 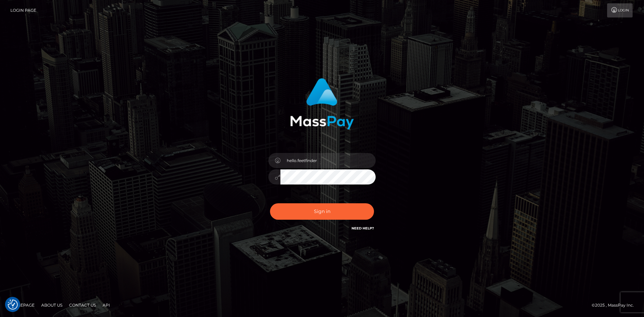 What do you see at coordinates (322, 104) in the screenshot?
I see `img: MassPay Login` at bounding box center [322, 104].